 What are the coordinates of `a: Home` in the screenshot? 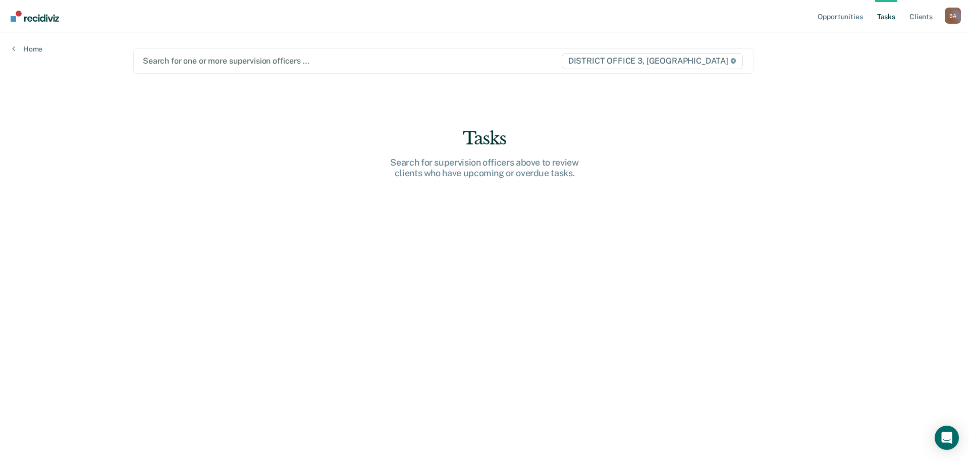 It's located at (27, 49).